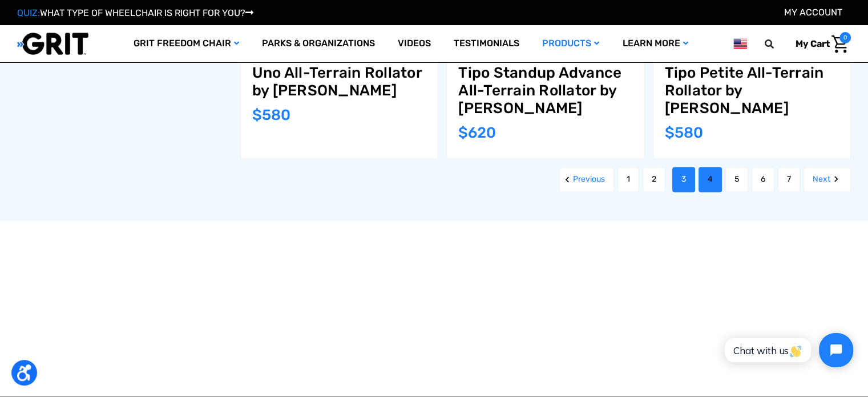  I want to click on a: Learn More, so click(655, 44).